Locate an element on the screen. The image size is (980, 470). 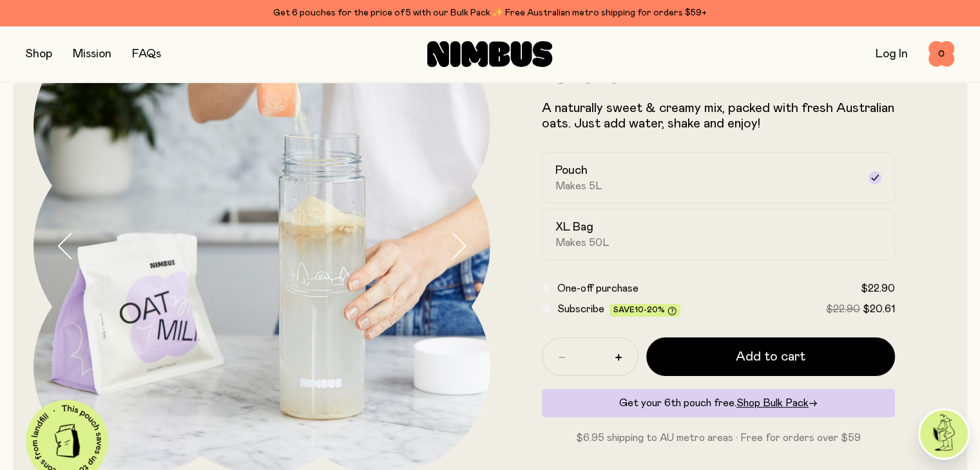
span: 0 is located at coordinates (941, 54).